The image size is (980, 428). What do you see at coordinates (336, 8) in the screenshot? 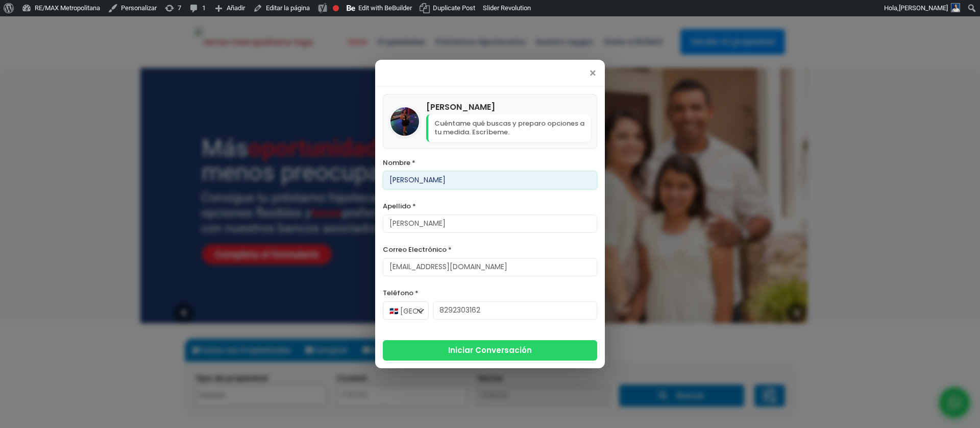
I see `div: Focus keyphrase not set` at bounding box center [336, 8].